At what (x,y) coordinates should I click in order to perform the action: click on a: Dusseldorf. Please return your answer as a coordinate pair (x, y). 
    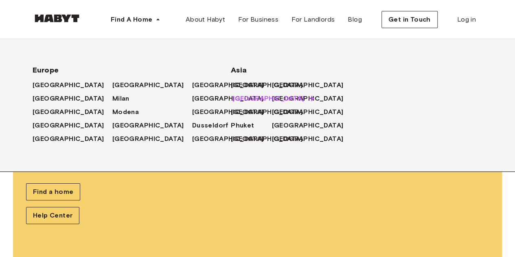
    Looking at the image, I should click on (215, 125).